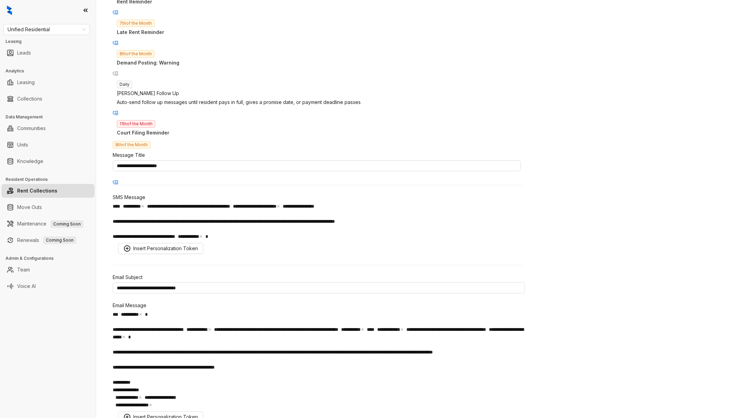 The width and height of the screenshot is (742, 418). What do you see at coordinates (166, 249) in the screenshot?
I see `span: Insert Personalization Token` at bounding box center [166, 249].